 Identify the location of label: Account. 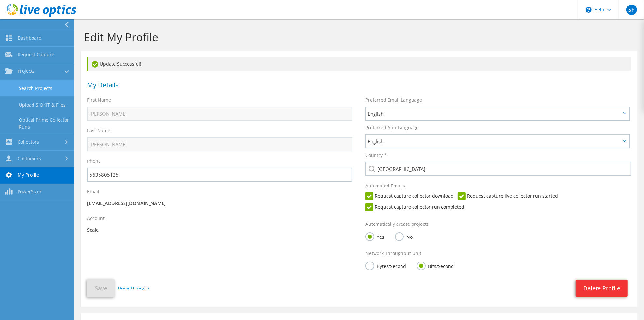
(96, 219).